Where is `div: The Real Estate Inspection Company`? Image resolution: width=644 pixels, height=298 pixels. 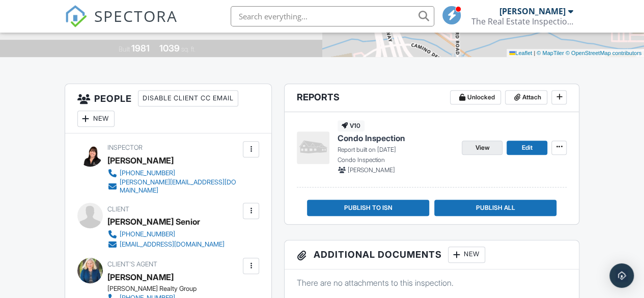
div: The Real Estate Inspection Company is located at coordinates (522, 21).